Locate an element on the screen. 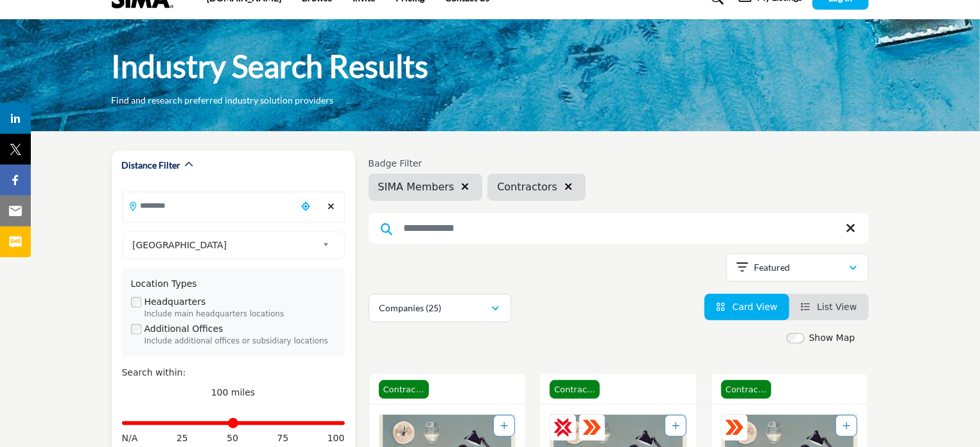 The image size is (980, 447). div: Search within: is located at coordinates (233, 372).